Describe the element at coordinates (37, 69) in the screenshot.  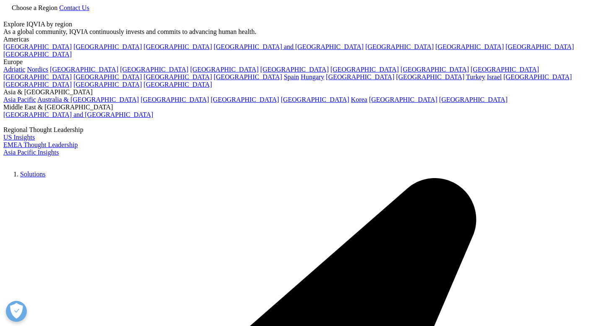
I see `a: Nordics` at that location.